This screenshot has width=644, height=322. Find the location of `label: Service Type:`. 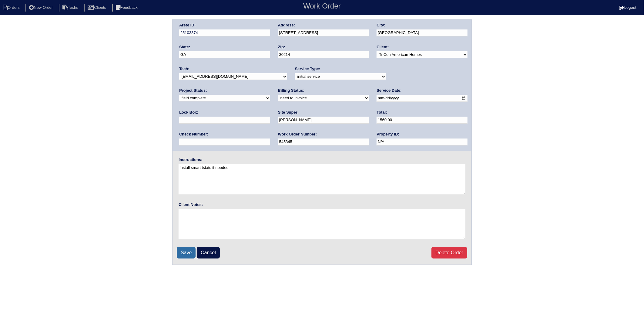

label: Service Type: is located at coordinates (308, 69).